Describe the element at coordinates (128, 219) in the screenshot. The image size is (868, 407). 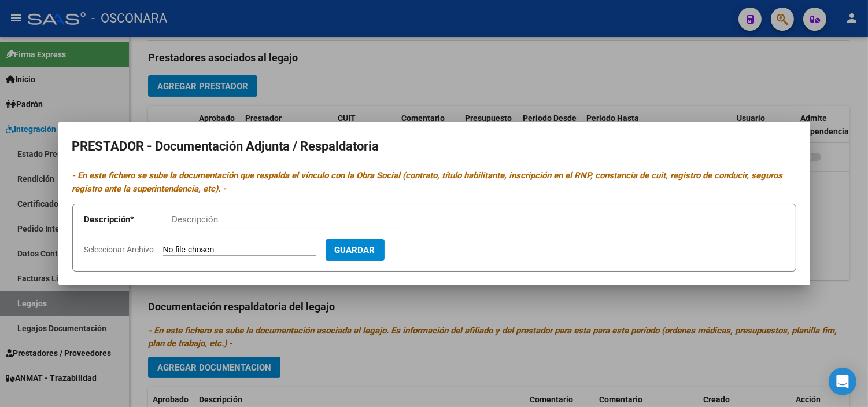
I see `p: Descripción` at that location.